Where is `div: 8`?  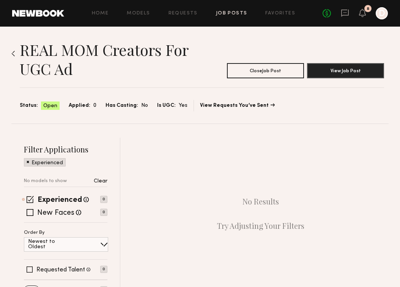
div: 8 is located at coordinates (368, 9).